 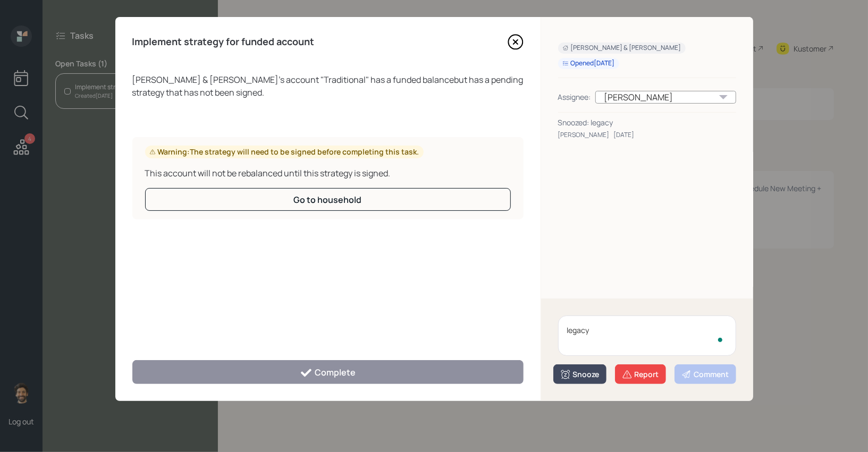 I want to click on h4: Implement strategy for funded account, so click(x=223, y=42).